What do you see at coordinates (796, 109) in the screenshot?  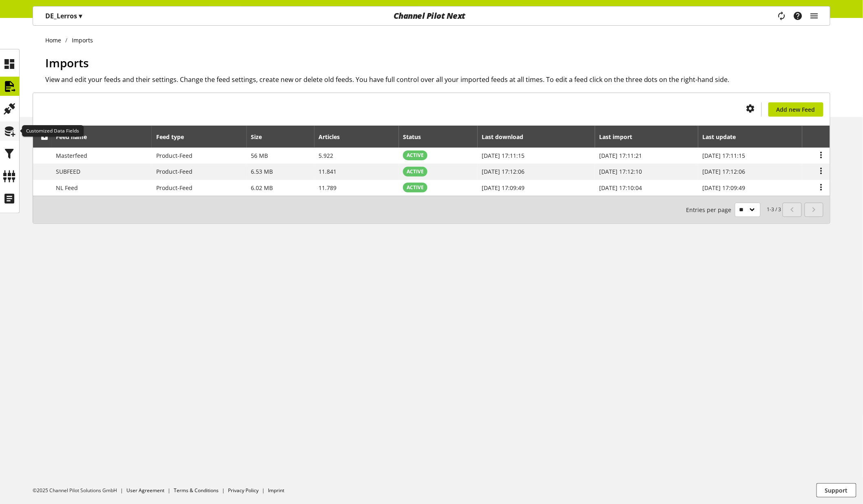 I see `a: Add new Feed` at bounding box center [796, 109].